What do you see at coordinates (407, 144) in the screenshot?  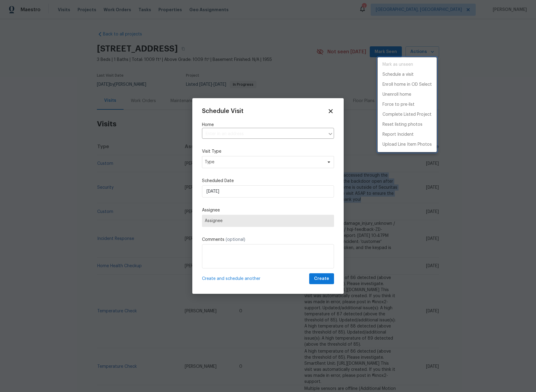 I see `p: Upload Line Item Photos` at bounding box center [407, 144].